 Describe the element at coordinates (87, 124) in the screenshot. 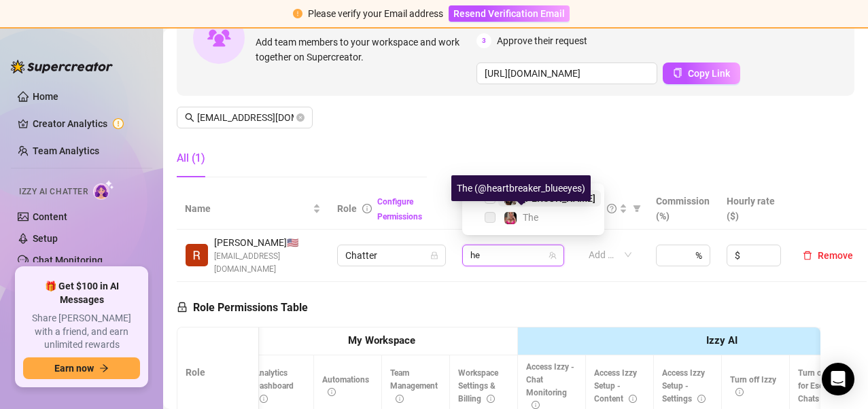

I see `a: Creator Analytics exclamation-circle` at that location.